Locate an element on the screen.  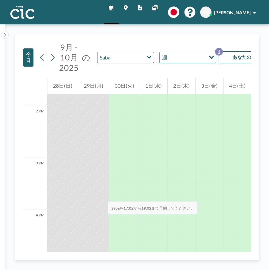
div: 4 PM is located at coordinates (35, 236).